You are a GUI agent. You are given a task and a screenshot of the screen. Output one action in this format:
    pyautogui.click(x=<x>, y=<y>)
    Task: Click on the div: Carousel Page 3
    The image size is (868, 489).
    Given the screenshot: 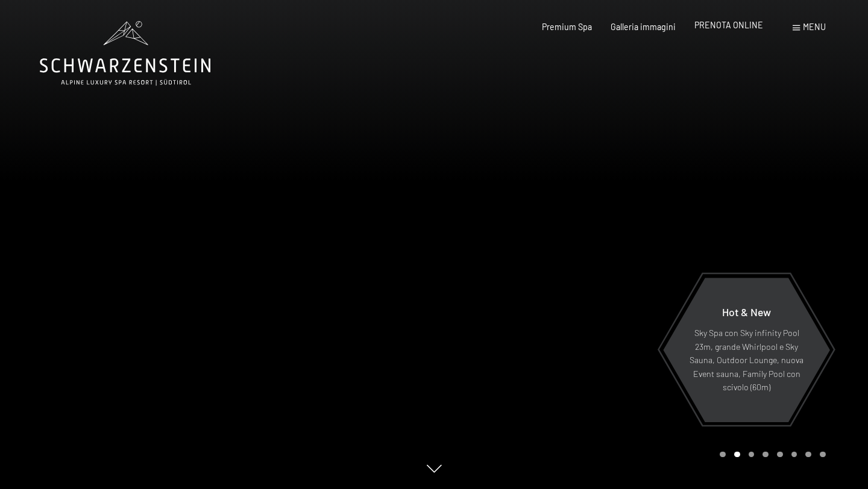 What is the action you would take?
    pyautogui.click(x=752, y=455)
    